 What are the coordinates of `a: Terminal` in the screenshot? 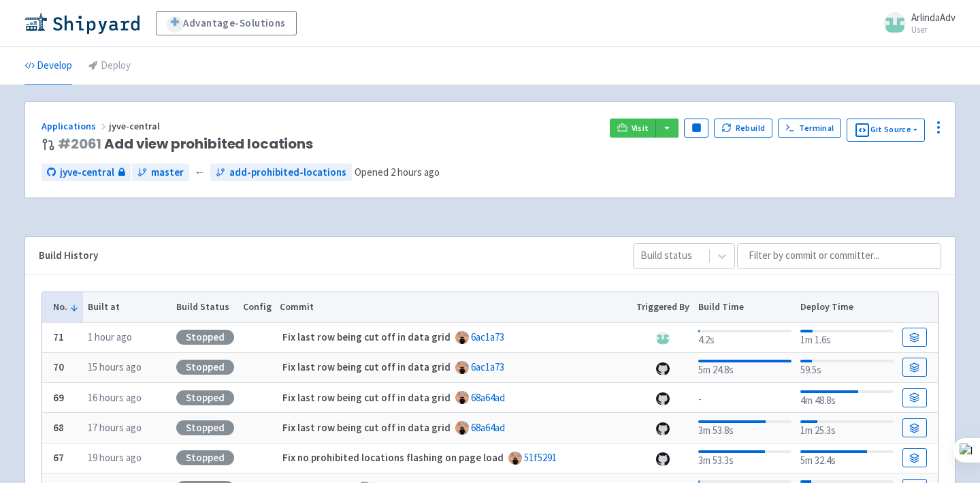 It's located at (809, 128).